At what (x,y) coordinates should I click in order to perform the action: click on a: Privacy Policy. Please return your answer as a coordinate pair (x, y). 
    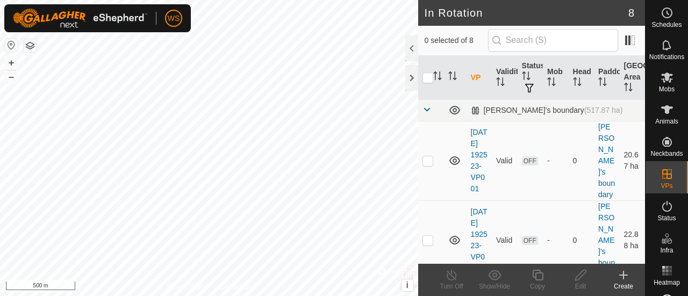
    Looking at the image, I should click on (186, 287).